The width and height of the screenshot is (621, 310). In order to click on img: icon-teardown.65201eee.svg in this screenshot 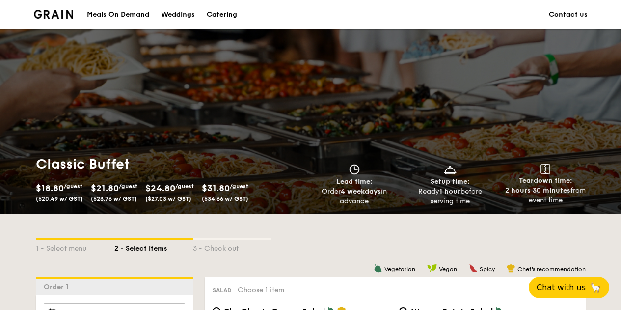, I will do `click(545, 169)`.